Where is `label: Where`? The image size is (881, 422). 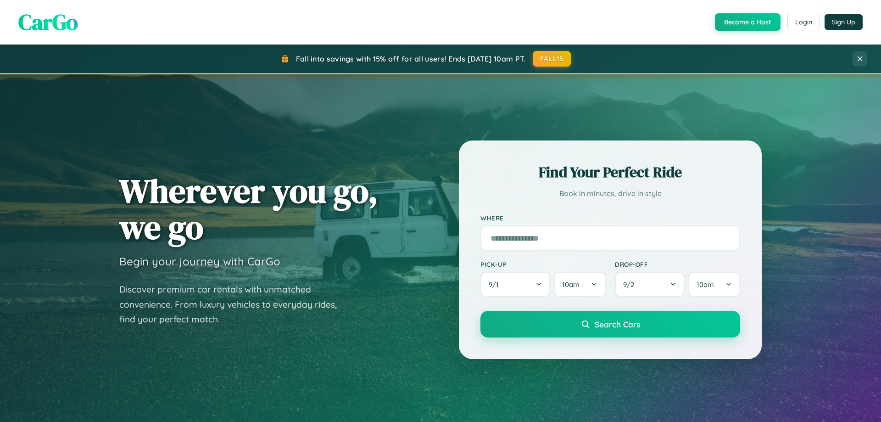 label: Where is located at coordinates (611, 218).